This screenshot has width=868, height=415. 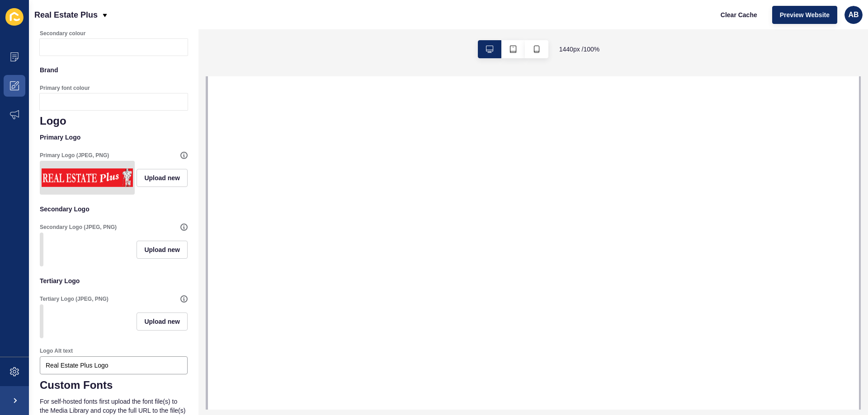 What do you see at coordinates (74, 155) in the screenshot?
I see `label: Primary Logo (JPEG, PNG)` at bounding box center [74, 155].